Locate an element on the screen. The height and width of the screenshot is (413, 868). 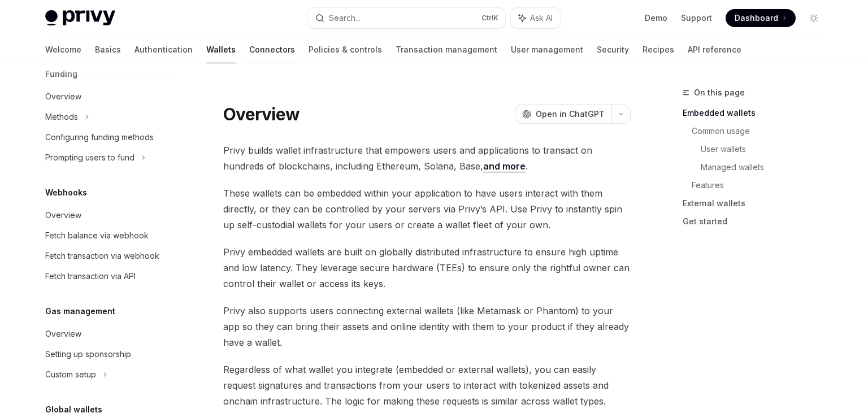
span: Privy builds wallet infrastructure that empowers users and applications to transact on hundreds o... is located at coordinates (427, 158).